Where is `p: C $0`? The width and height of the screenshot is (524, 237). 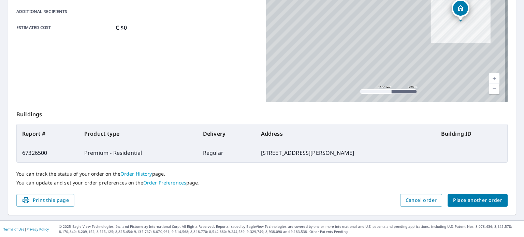
p: C $0 is located at coordinates (121, 28).